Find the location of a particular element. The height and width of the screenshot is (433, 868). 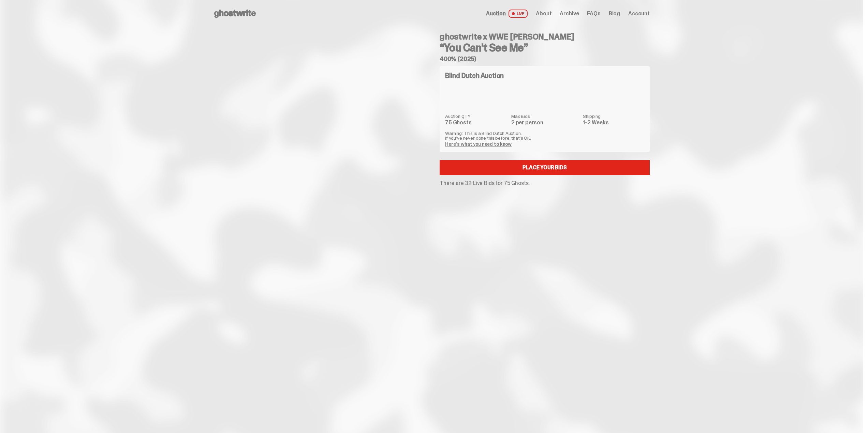

span: Auction is located at coordinates (496, 13).